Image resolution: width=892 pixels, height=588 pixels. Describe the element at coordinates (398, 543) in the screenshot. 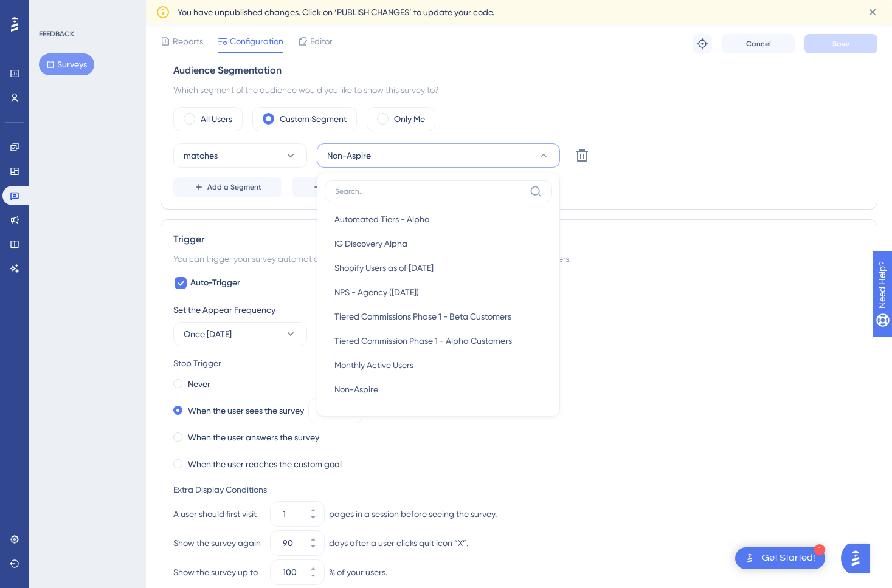

I see `div: days after a user clicks quit icon “X”.` at that location.